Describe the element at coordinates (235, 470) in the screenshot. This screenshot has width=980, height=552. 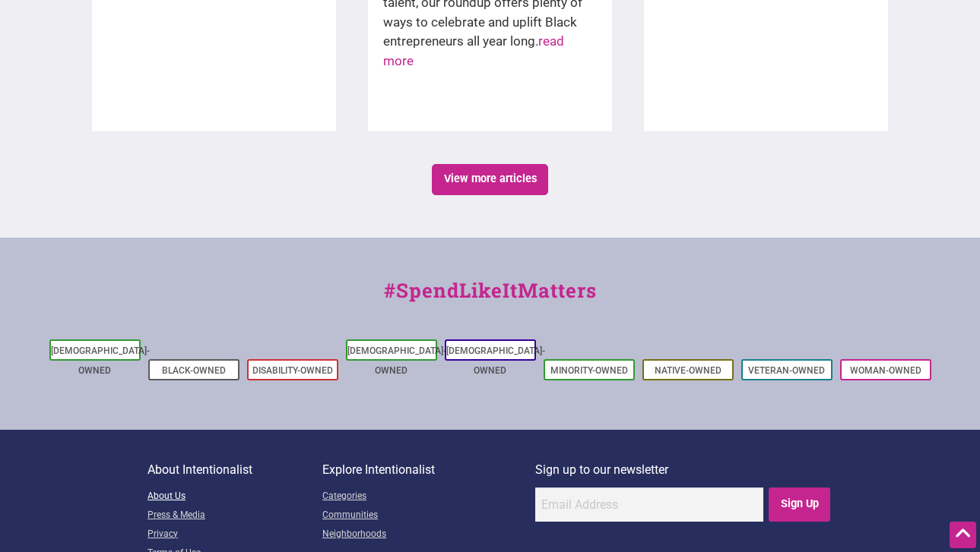
I see `p: About Intentionalist` at that location.